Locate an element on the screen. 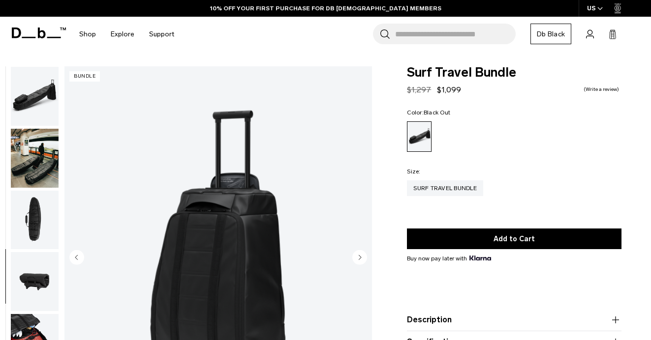 The image size is (651, 340). a: Shop is located at coordinates (88, 34).